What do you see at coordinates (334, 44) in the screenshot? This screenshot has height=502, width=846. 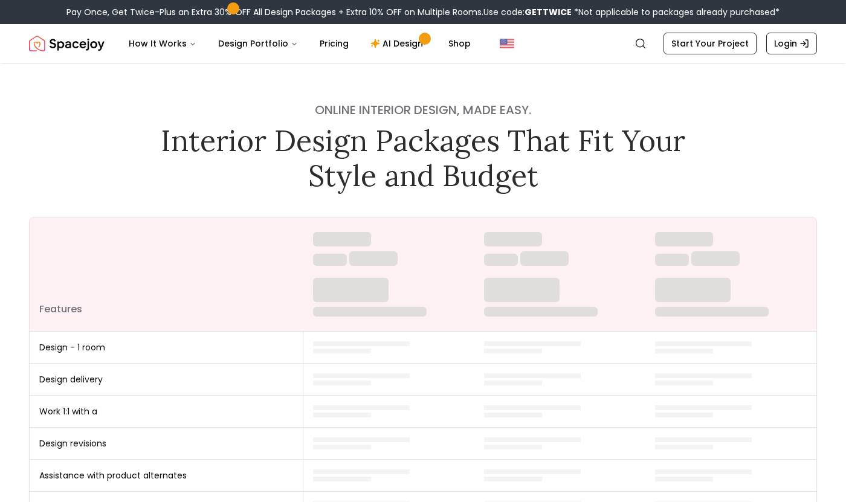 I see `a: Pricing` at bounding box center [334, 44].